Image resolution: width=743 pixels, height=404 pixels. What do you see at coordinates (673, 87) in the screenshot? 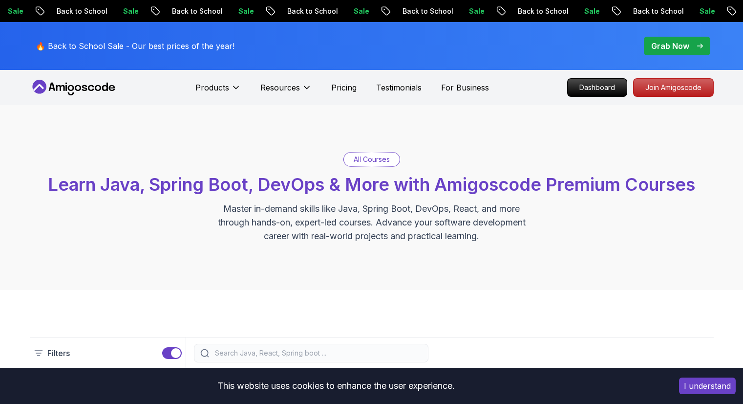
I see `p: Join Amigoscode` at bounding box center [673, 87].